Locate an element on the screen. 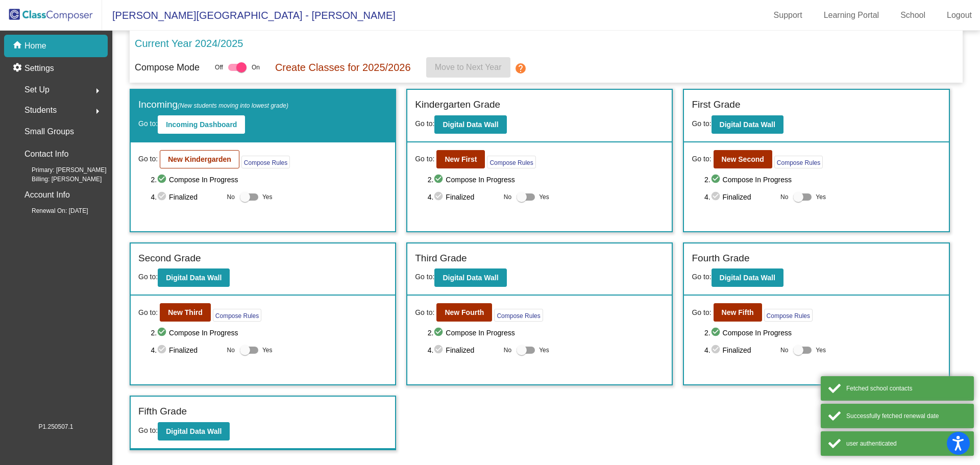  button: New Fourth is located at coordinates (464, 312).